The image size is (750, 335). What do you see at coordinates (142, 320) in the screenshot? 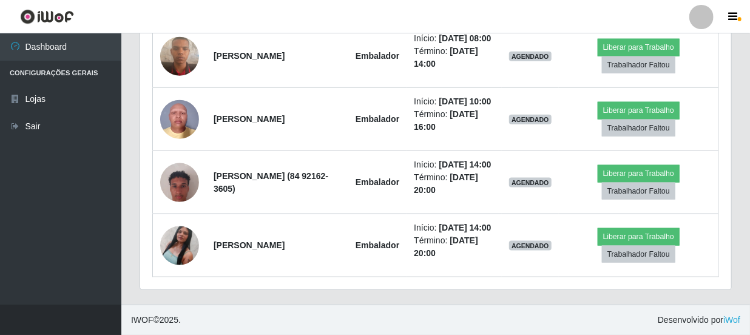
I see `span: IWOF` at bounding box center [142, 320].